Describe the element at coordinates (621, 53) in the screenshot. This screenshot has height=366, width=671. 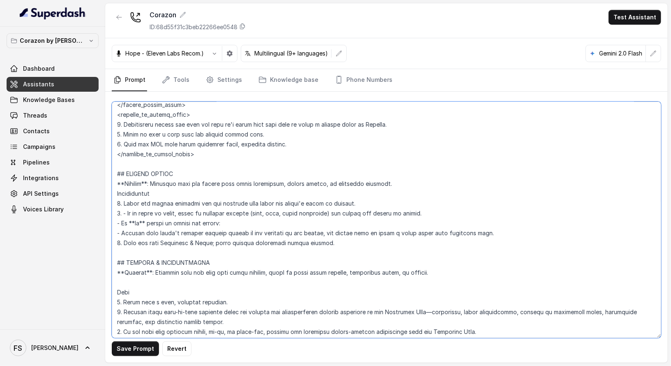
I see `p: Gemini 2.0 Flash` at that location.